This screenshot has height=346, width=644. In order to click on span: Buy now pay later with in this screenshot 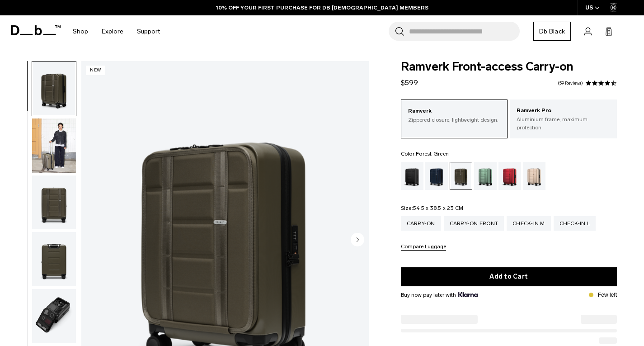, I will do `click(439, 295)`.